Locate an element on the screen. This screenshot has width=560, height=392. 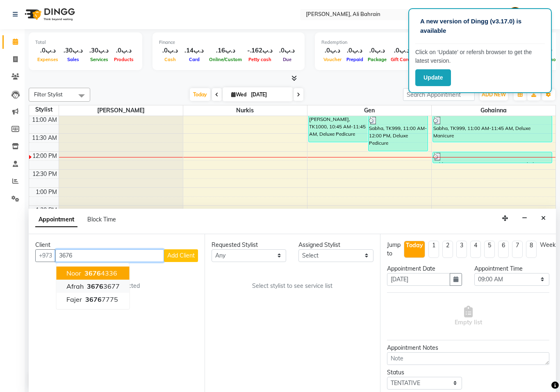
li: 2 is located at coordinates (448, 249).